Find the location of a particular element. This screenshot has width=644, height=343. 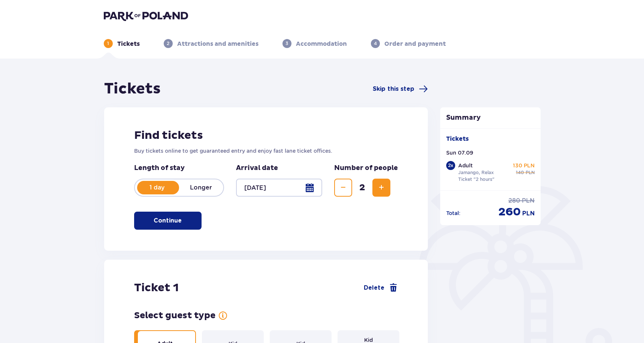

p: Sun 07.09 is located at coordinates (459, 152).